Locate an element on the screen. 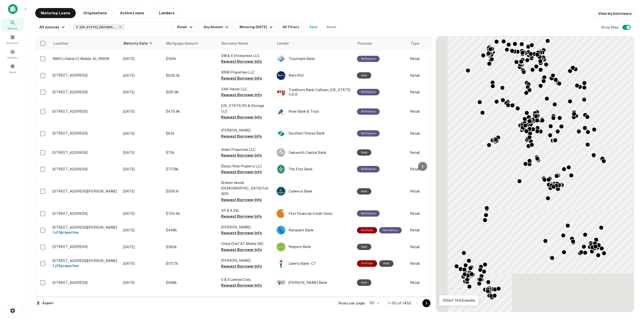 The height and width of the screenshot is (319, 644). p: $360k is located at coordinates (191, 247).